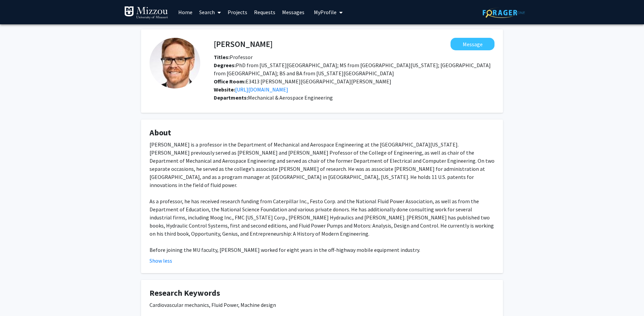  I want to click on b: Office Room:, so click(230, 82).